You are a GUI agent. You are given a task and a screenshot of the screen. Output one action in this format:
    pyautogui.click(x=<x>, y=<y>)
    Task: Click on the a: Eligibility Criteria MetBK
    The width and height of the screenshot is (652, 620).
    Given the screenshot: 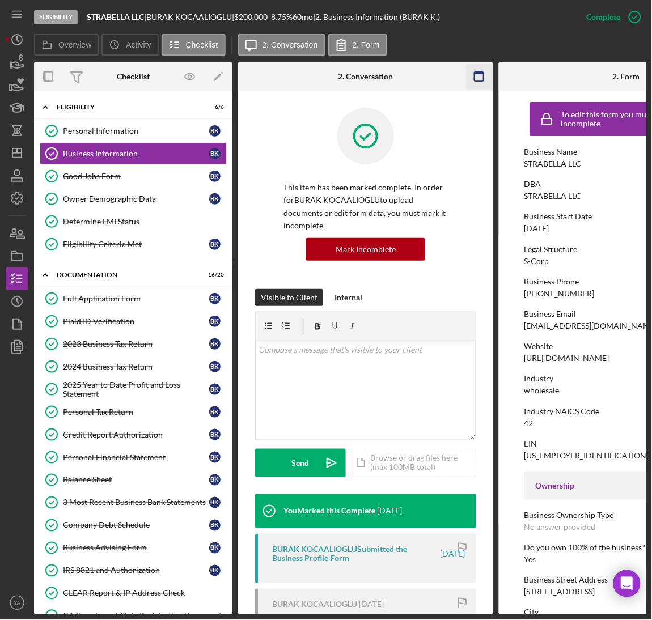 What is the action you would take?
    pyautogui.click(x=133, y=244)
    